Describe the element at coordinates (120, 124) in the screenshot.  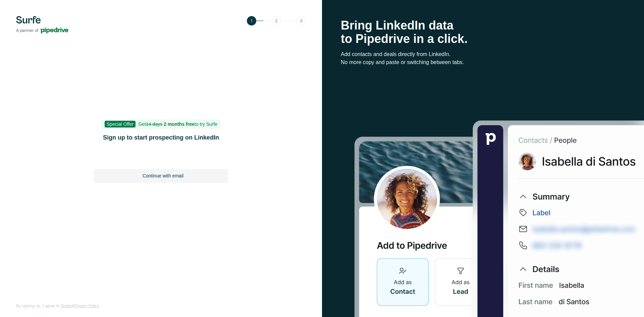
I see `span: Special Offer` at that location.